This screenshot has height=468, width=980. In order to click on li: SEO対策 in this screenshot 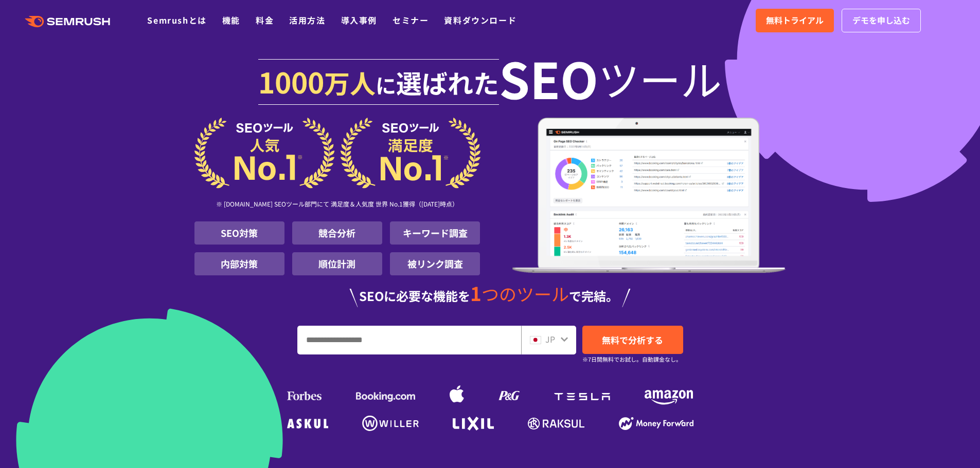, I will do `click(239, 233)`.